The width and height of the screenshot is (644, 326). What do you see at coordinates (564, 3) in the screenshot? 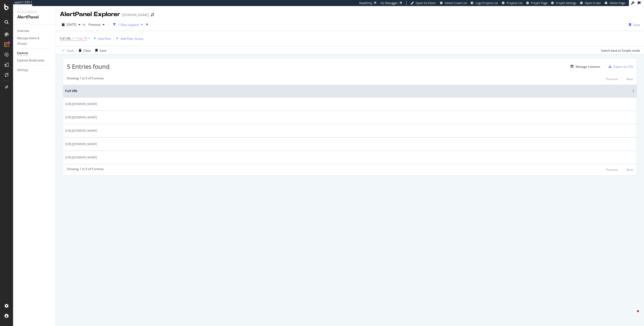
I see `a: Project Settings` at bounding box center [564, 3].